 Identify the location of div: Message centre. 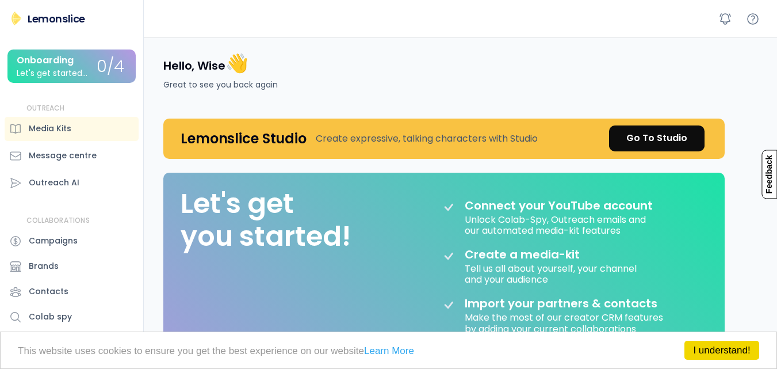
(63, 155).